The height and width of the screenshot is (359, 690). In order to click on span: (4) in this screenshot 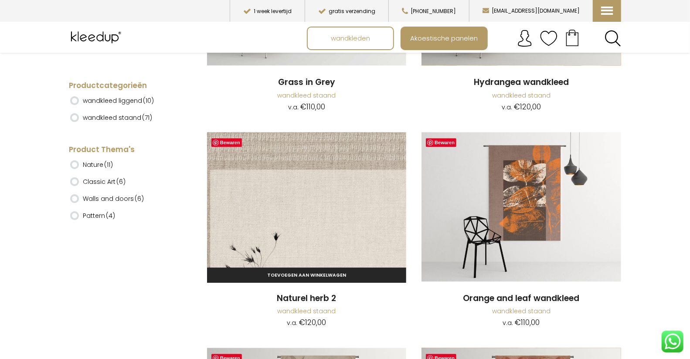, I will do `click(110, 216)`.